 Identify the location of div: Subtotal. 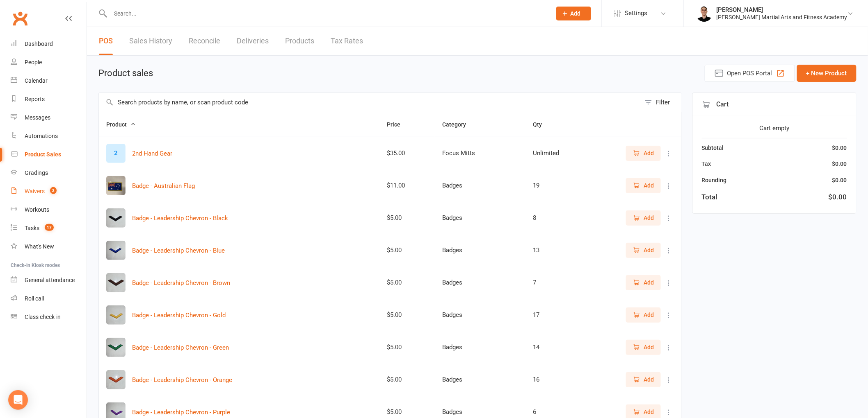
(713, 148).